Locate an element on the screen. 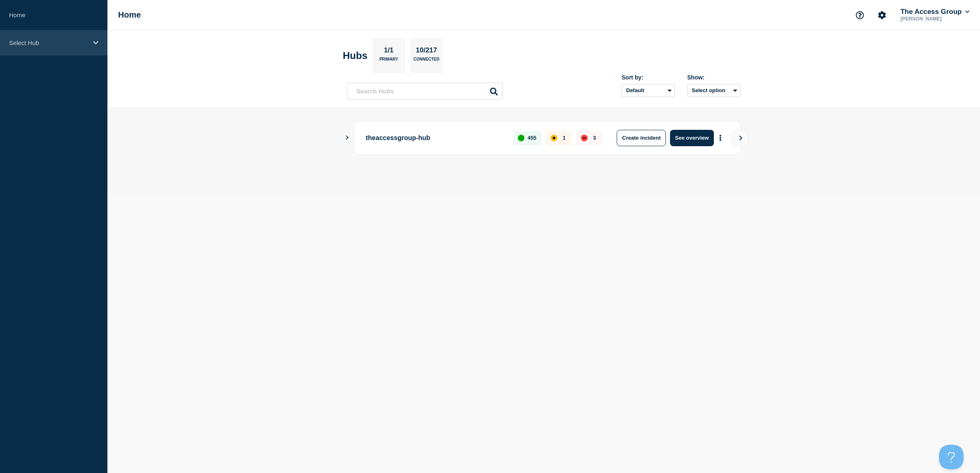 The width and height of the screenshot is (980, 473). p: Primary is located at coordinates (389, 61).